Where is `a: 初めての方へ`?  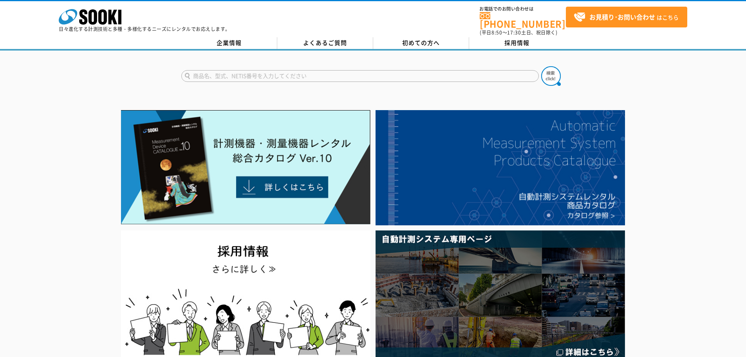
a: 初めての方へ is located at coordinates (421, 43).